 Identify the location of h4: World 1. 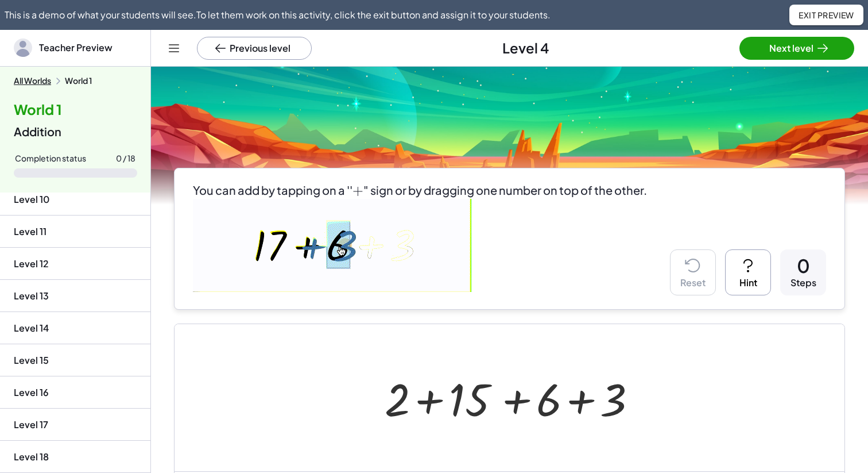
(75, 110).